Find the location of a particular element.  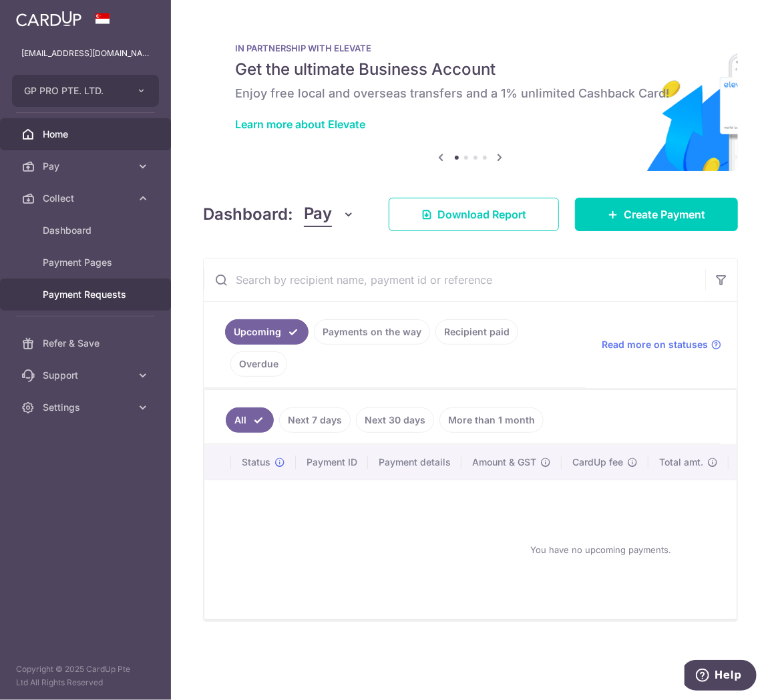

span: Create Payment is located at coordinates (665, 214).